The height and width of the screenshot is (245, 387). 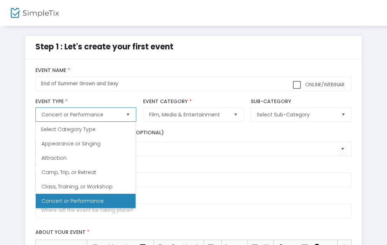 What do you see at coordinates (86, 129) in the screenshot?
I see `div: Select Category Type` at bounding box center [86, 129].